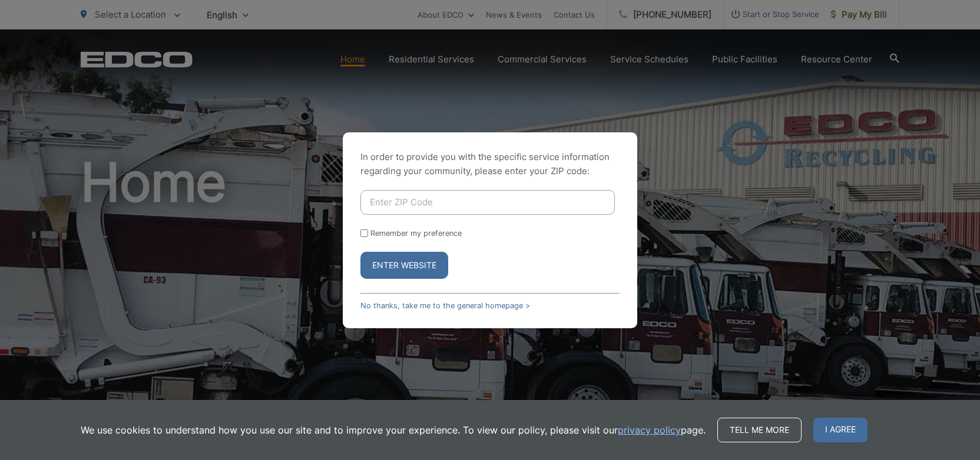 This screenshot has height=460, width=980. I want to click on a: Tell me more, so click(759, 430).